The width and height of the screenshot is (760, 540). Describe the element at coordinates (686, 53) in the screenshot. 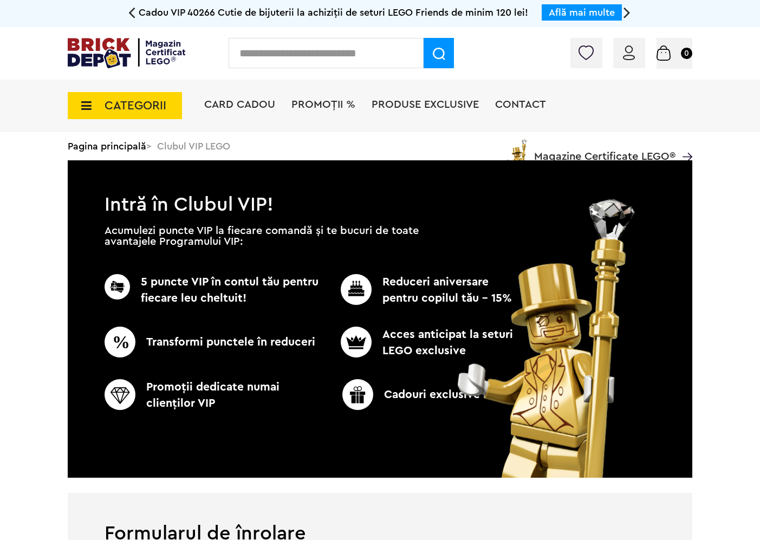

I see `small: 0` at that location.